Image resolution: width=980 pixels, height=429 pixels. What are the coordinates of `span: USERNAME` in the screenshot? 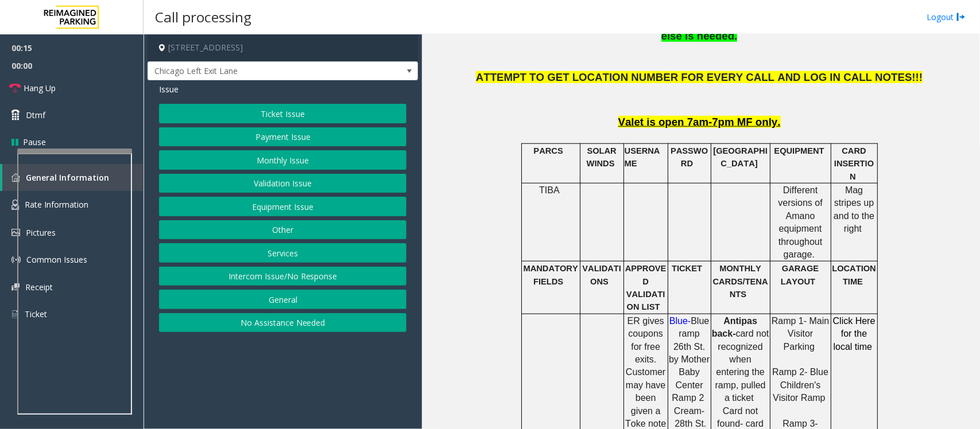 It's located at (643, 157).